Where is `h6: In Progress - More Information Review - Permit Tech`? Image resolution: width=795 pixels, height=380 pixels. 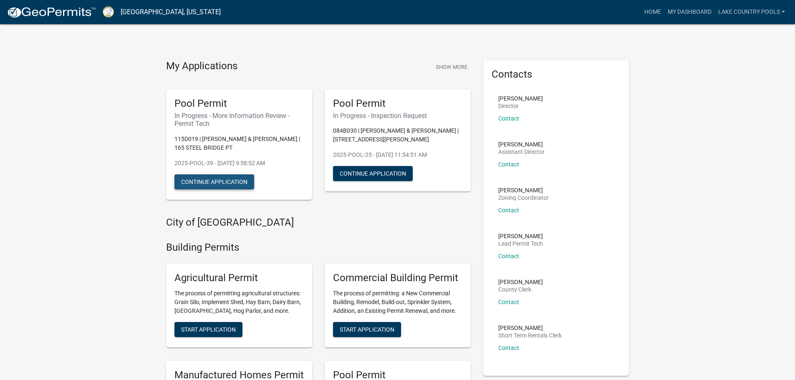
h6: In Progress - More Information Review - Permit Tech is located at coordinates (239, 120).